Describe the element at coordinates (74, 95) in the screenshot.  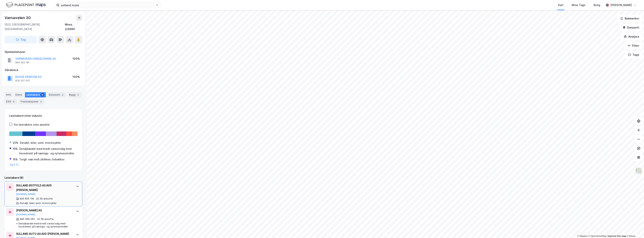
I see `div: Bygg` at that location.